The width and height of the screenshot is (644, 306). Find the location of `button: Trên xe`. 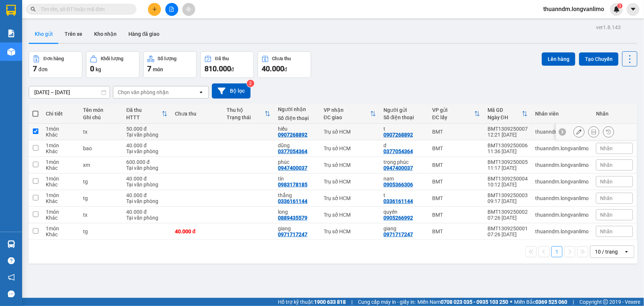

button: Trên xe is located at coordinates (73, 34).